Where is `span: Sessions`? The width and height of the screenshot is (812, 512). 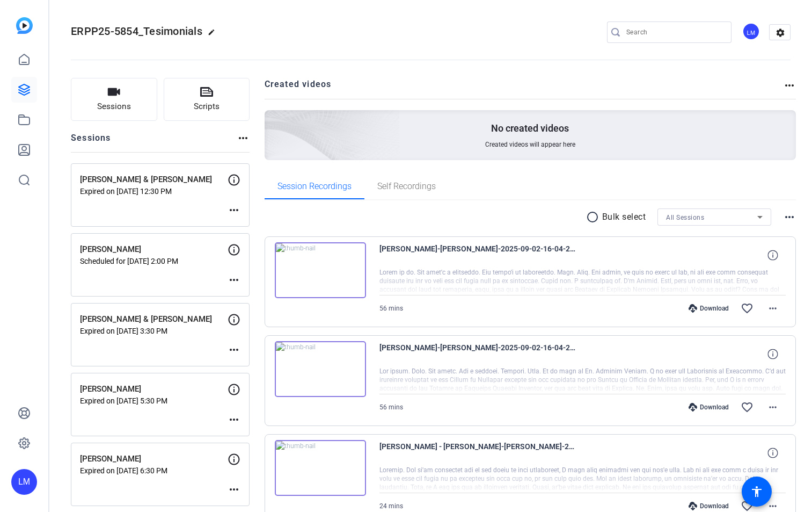 span: Sessions is located at coordinates (114, 107).